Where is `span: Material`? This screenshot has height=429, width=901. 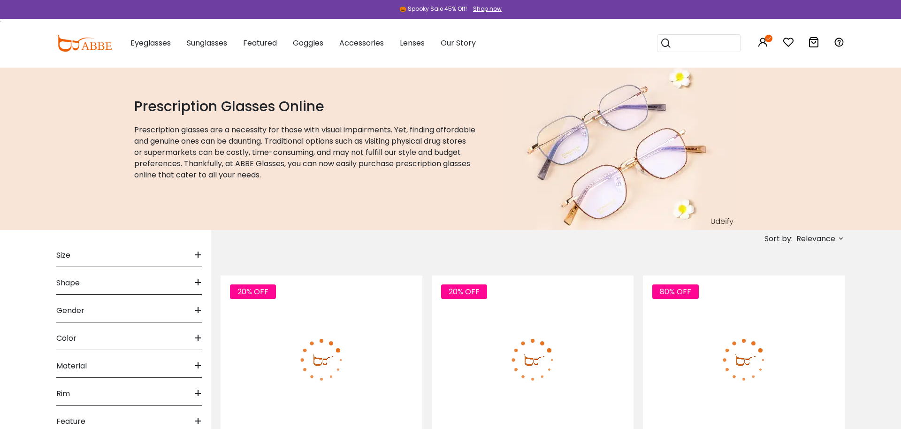 span: Material is located at coordinates (71, 366).